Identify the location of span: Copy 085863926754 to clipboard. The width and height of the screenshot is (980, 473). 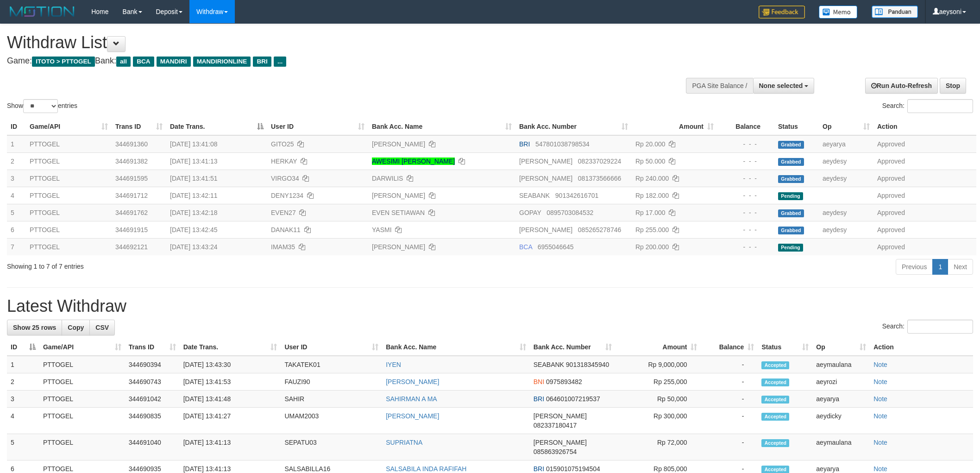
(555, 452).